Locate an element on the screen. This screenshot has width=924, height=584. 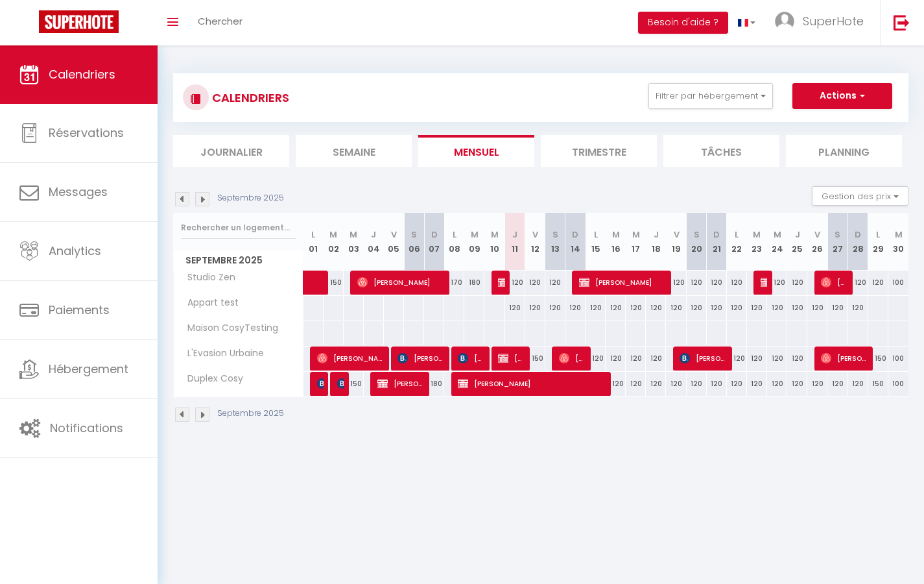
button: Actions is located at coordinates (842, 96).